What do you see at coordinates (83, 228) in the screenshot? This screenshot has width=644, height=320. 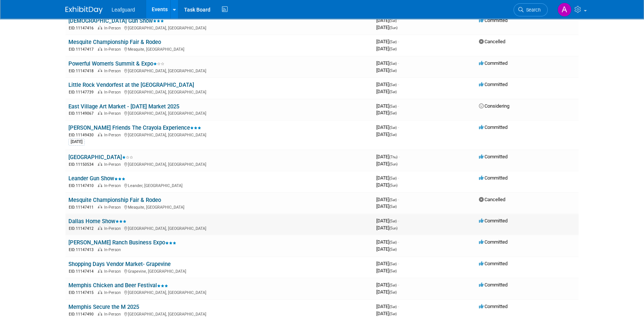 I see `span: EID: 11147412` at bounding box center [83, 228].